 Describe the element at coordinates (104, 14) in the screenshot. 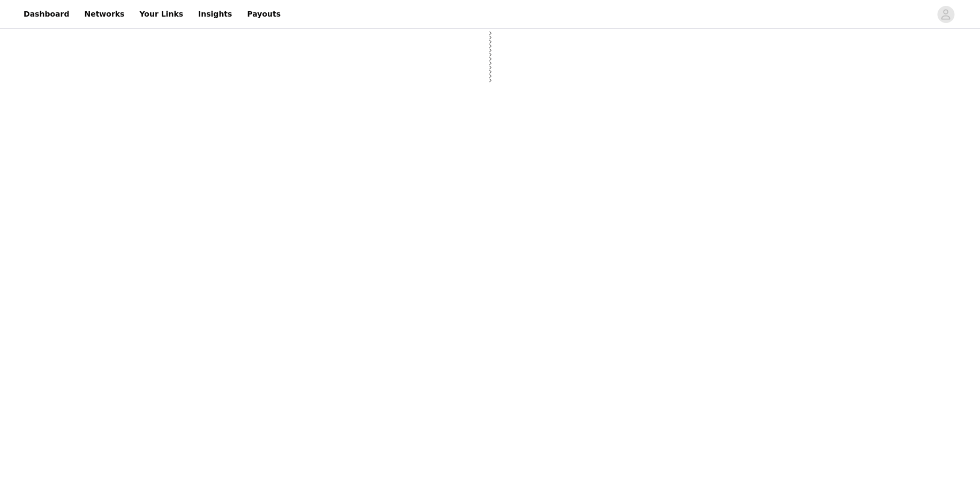

I see `a: Networks` at that location.